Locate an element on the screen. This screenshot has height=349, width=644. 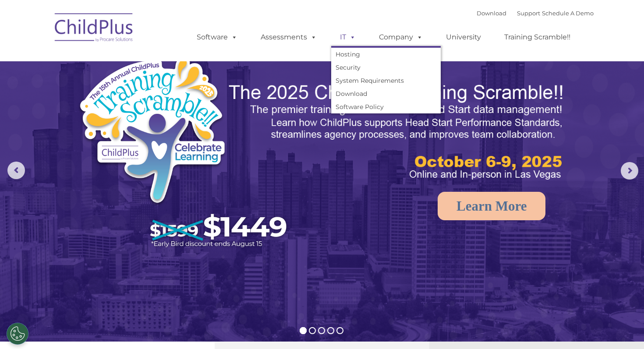
a: University is located at coordinates (464, 37).